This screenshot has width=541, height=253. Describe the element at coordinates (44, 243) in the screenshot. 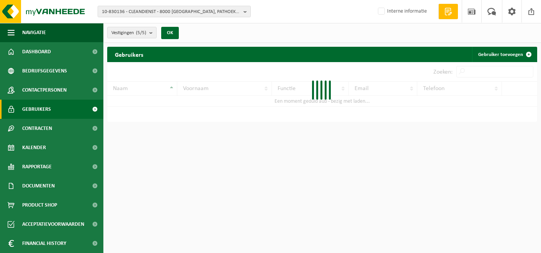

I see `span: Financial History` at that location.